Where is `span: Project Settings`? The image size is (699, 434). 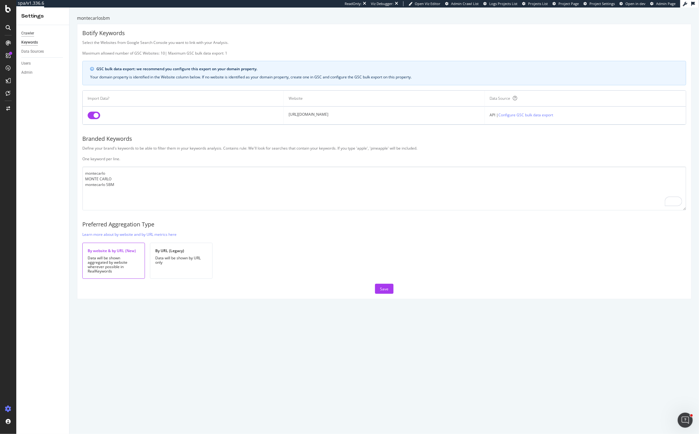 span: Project Settings is located at coordinates (602, 3).